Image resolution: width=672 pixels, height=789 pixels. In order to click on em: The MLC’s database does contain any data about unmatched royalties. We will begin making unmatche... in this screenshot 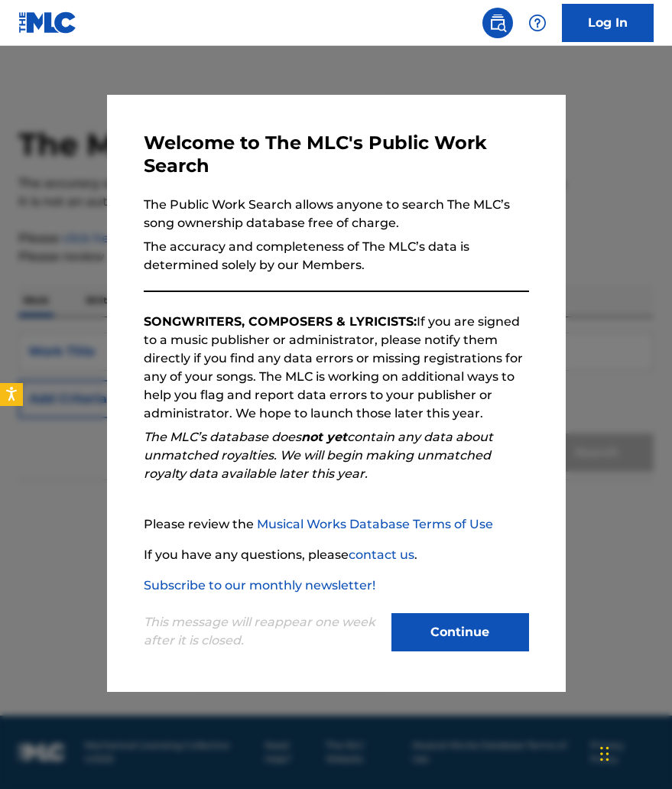, I will do `click(318, 455)`.